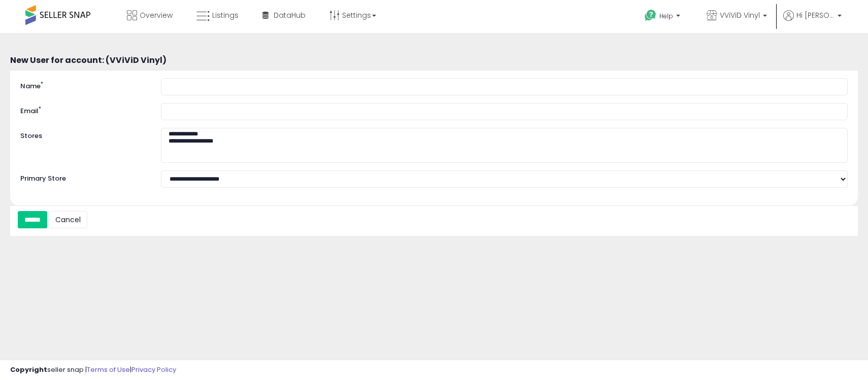 The image size is (868, 380). What do you see at coordinates (156, 16) in the screenshot?
I see `span: Overview` at bounding box center [156, 16].